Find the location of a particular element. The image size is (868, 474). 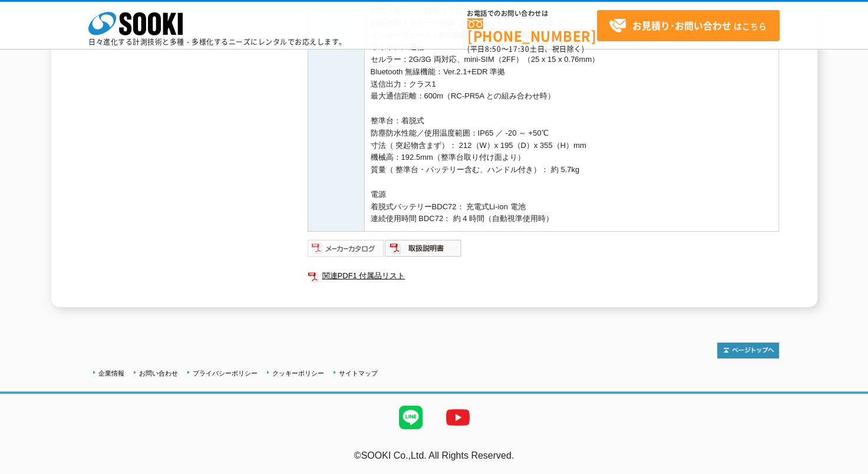

a: 関連PDF1 付属品リスト is located at coordinates (543, 276).